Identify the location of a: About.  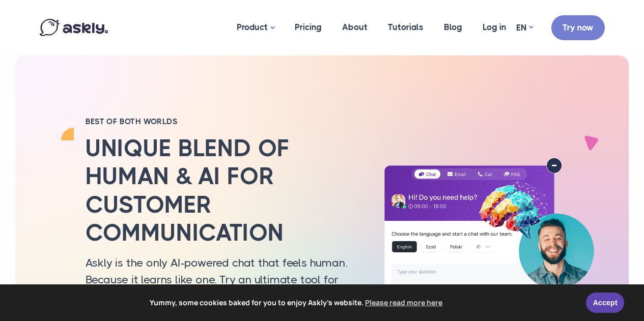
(355, 27).